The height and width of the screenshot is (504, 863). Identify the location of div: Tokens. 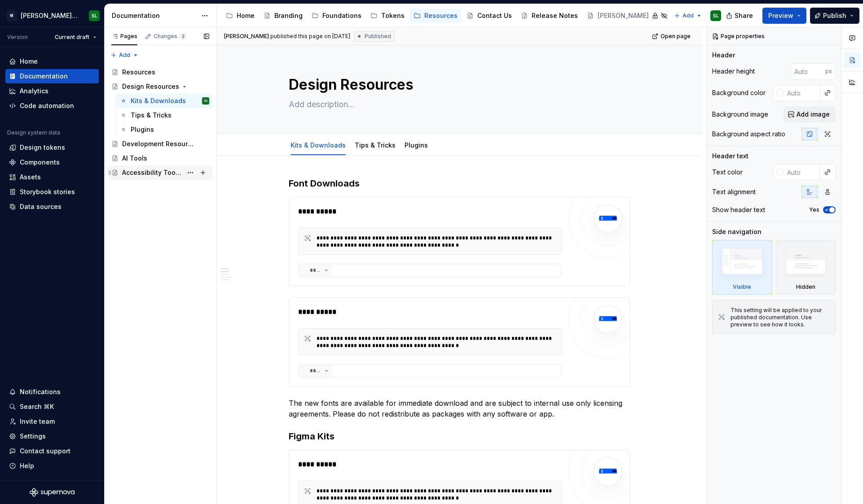
(393, 16).